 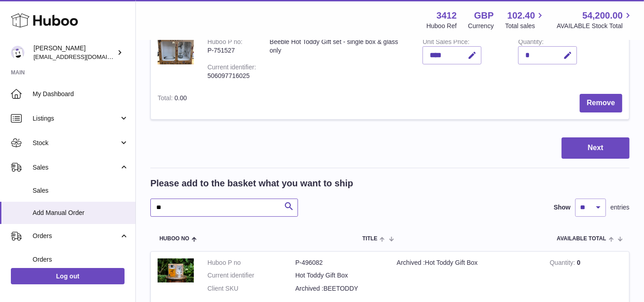 What do you see at coordinates (481, 26) in the screenshot?
I see `div: Currency` at bounding box center [481, 26].